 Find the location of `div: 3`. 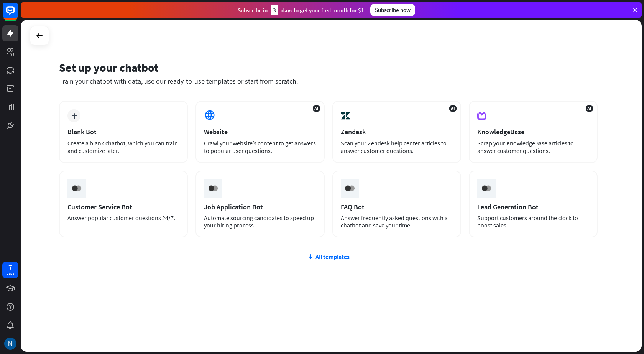

div: 3 is located at coordinates (275, 10).